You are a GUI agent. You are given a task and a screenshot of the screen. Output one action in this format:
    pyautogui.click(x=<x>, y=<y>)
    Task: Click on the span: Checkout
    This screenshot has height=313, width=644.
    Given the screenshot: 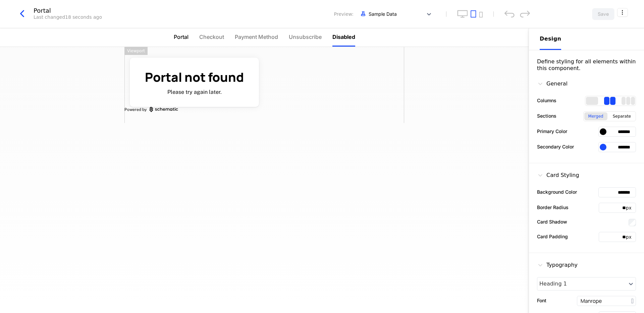 What is the action you would take?
    pyautogui.click(x=212, y=37)
    